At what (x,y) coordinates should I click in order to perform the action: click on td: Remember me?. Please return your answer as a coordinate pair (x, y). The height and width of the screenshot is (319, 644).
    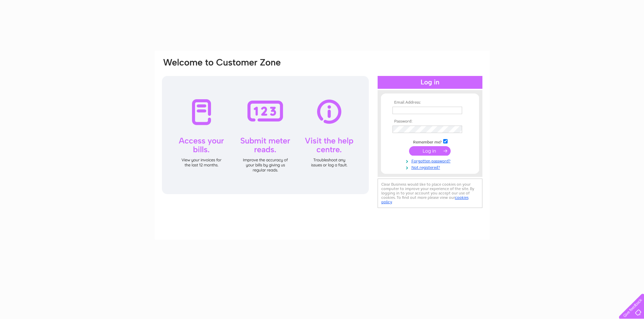
    Looking at the image, I should click on (430, 142).